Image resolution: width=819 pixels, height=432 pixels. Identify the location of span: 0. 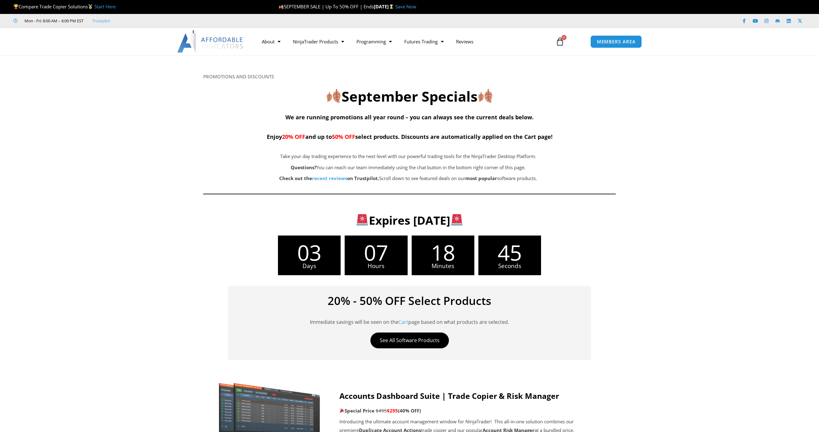
(564, 38).